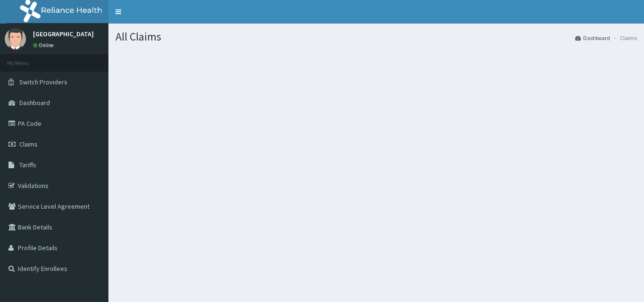 This screenshot has height=302, width=644. Describe the element at coordinates (28, 144) in the screenshot. I see `span: Claims` at that location.